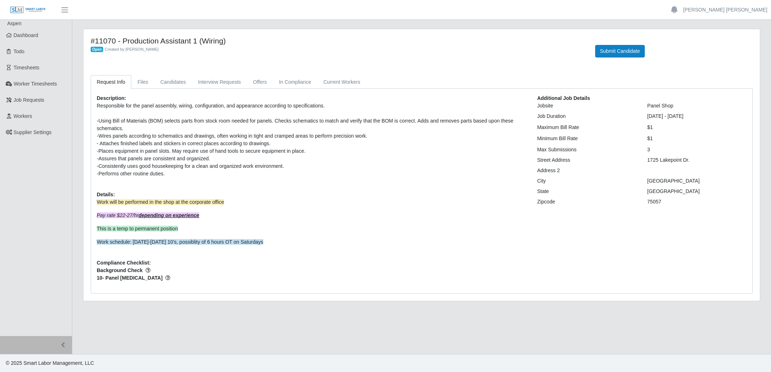 This screenshot has width=771, height=372. Describe the element at coordinates (311, 125) in the screenshot. I see `div: -Using Bill of Materials (BOM) selects parts from stock room needed for panels. Checks schematics...` at that location.